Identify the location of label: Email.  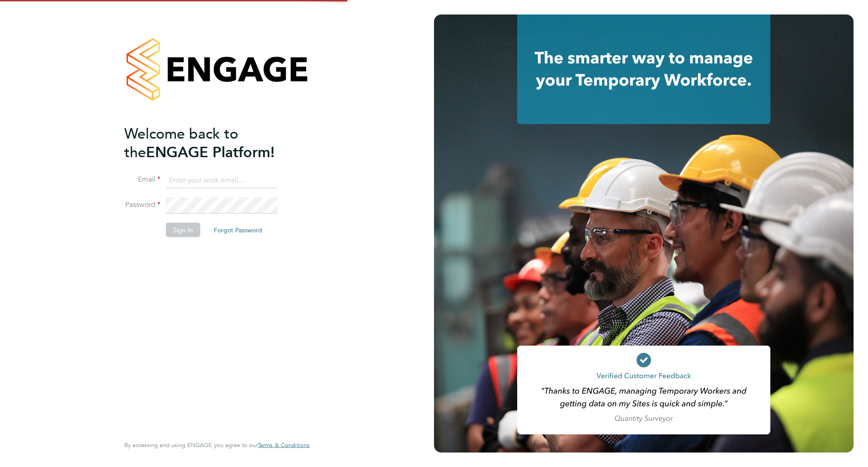
(143, 179).